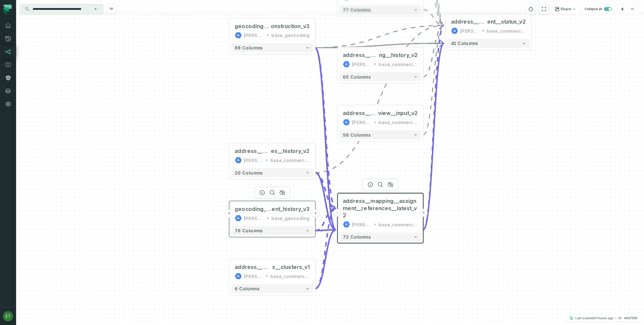 The width and height of the screenshot is (644, 325). Describe the element at coordinates (357, 237) in the screenshot. I see `span: 72 columns` at that location.